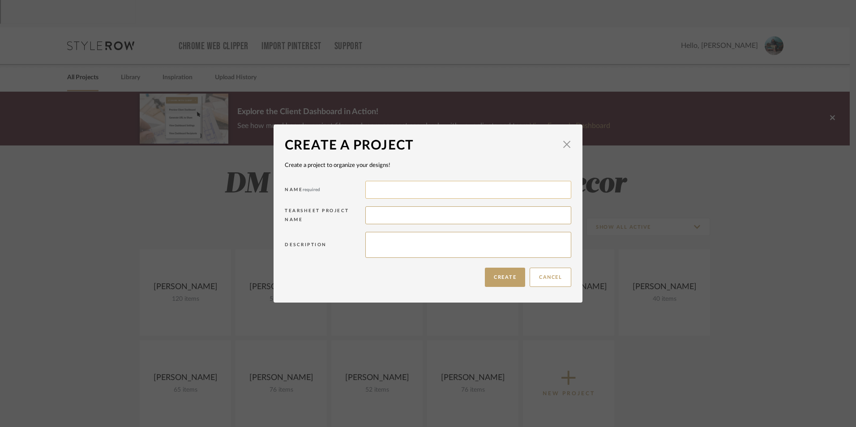  What do you see at coordinates (567, 145) in the screenshot?
I see `button: Close` at bounding box center [567, 145].